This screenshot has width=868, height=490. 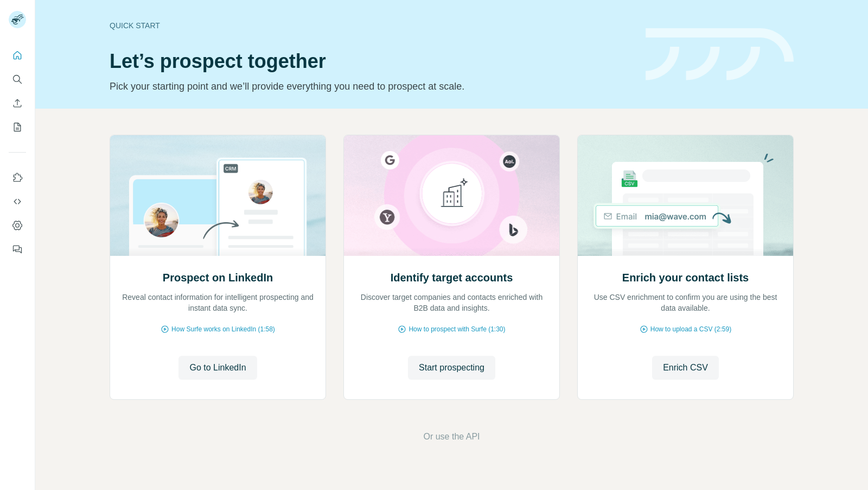 What do you see at coordinates (371, 87) in the screenshot?
I see `p: Pick your starting point and we’ll provide everything you need to prospect at scale.` at bounding box center [371, 87].